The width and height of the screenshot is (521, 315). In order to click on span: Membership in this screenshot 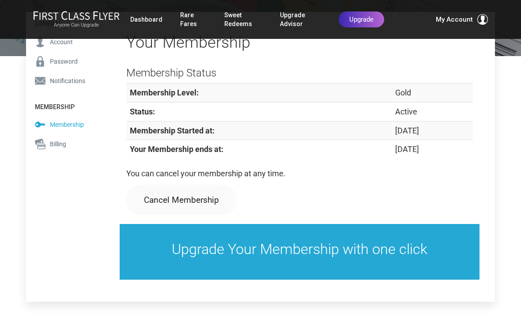, I will do `click(67, 125)`.